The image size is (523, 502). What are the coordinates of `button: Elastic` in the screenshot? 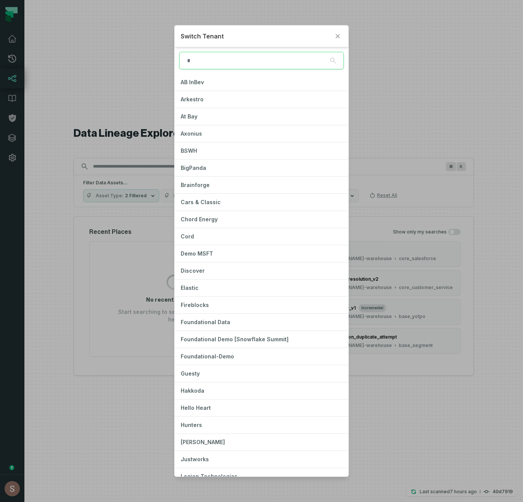 It's located at (261, 288).